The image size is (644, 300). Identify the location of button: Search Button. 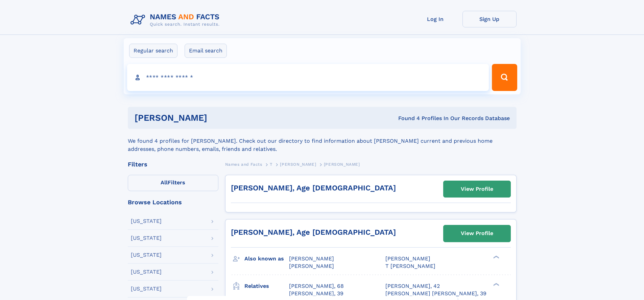
(504, 77).